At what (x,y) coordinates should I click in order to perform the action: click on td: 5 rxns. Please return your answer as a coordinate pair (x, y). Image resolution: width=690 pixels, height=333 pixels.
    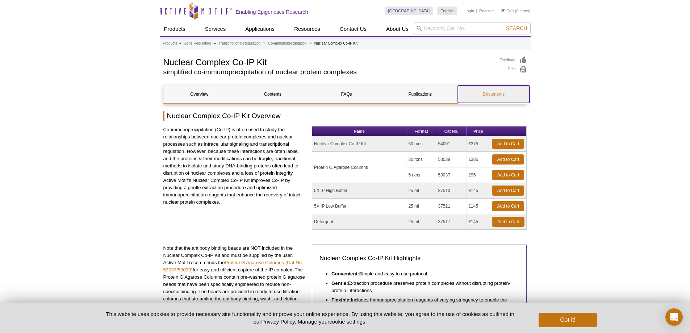
    Looking at the image, I should click on (422, 175).